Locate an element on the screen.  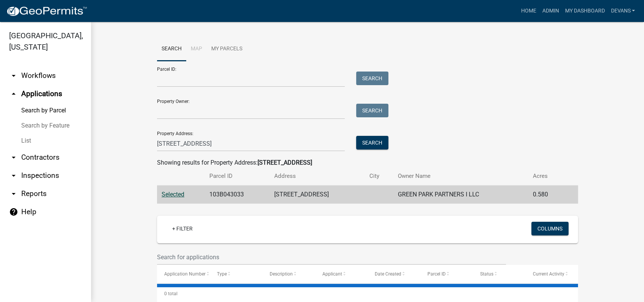
td: 103B043033 is located at coordinates (237, 195).